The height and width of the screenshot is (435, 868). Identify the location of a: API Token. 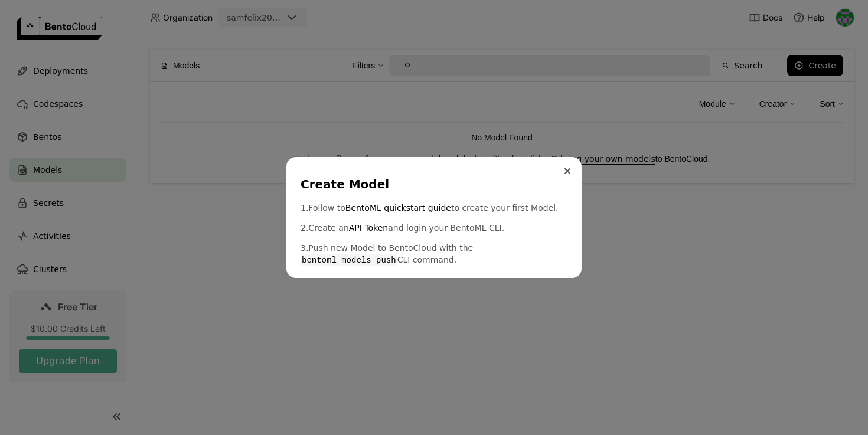
(369, 227).